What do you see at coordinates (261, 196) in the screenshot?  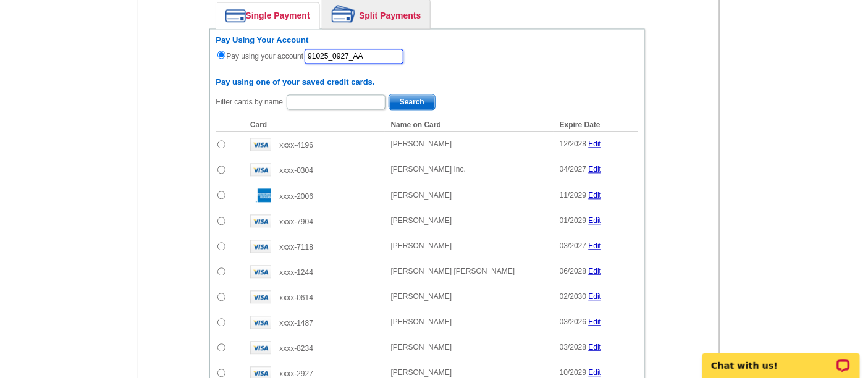 I see `img: amex.gif` at bounding box center [261, 196].